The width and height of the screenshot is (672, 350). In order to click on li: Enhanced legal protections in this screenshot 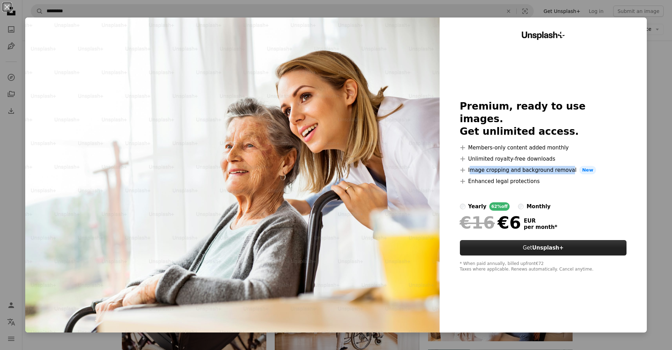, I will do `click(543, 181)`.